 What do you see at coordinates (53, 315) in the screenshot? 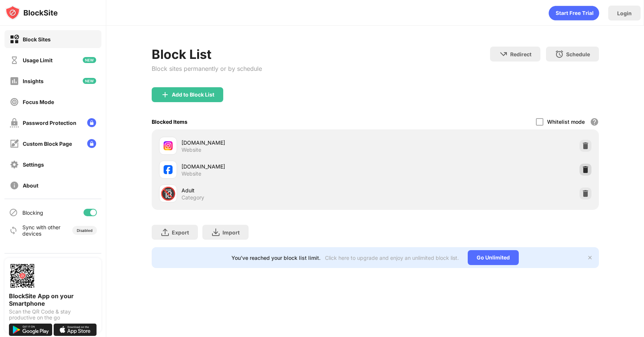
I see `div: Scan the QR Code & stay productive on the go` at bounding box center [53, 315].